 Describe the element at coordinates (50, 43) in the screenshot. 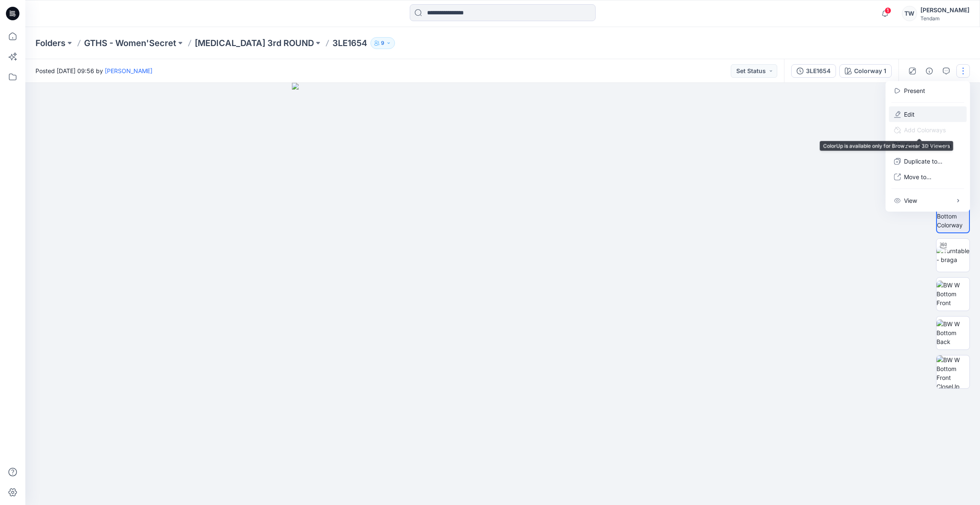

I see `a: Folders` at that location.